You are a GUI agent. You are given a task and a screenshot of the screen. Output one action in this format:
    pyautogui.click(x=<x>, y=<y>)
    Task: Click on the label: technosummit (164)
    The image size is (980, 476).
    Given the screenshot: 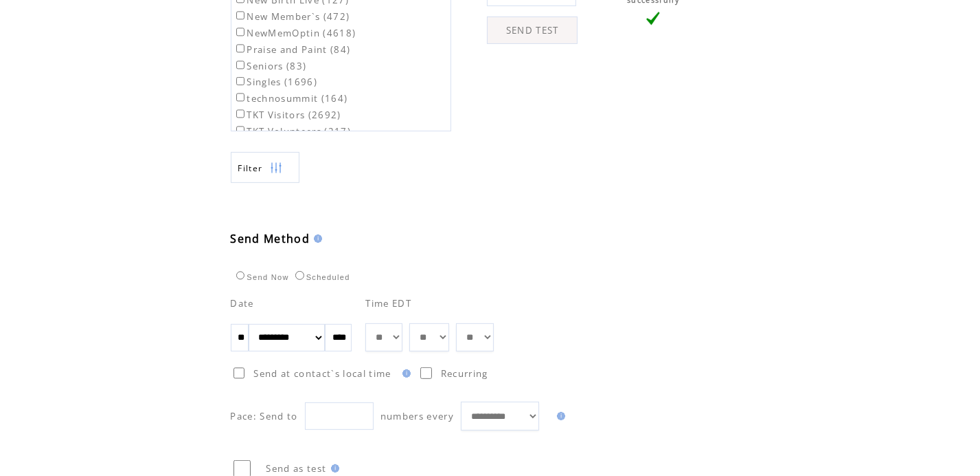 What is the action you would take?
    pyautogui.click(x=290, y=98)
    